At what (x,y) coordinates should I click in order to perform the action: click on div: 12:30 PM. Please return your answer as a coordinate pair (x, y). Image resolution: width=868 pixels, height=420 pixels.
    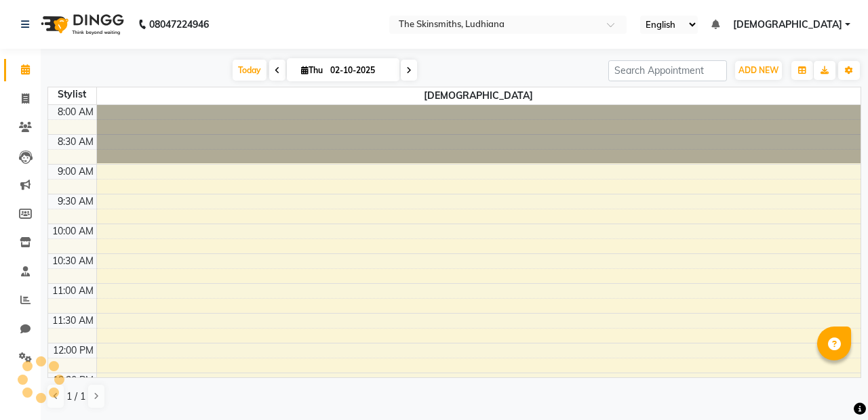
    Looking at the image, I should click on (74, 380).